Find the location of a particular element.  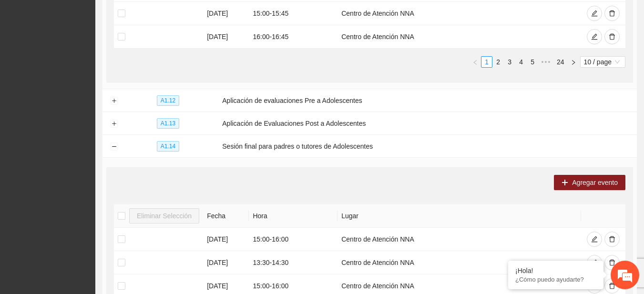

li: 4 is located at coordinates (521, 62).